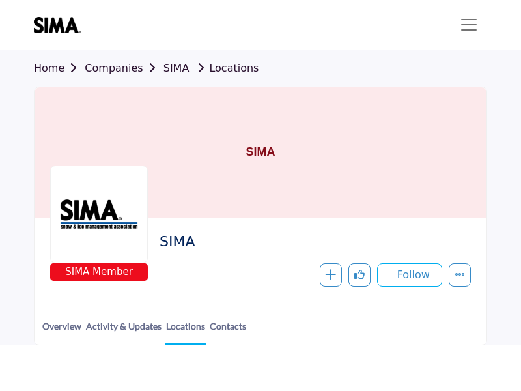 Image resolution: width=521 pixels, height=391 pixels. Describe the element at coordinates (460, 275) in the screenshot. I see `button: More details` at that location.